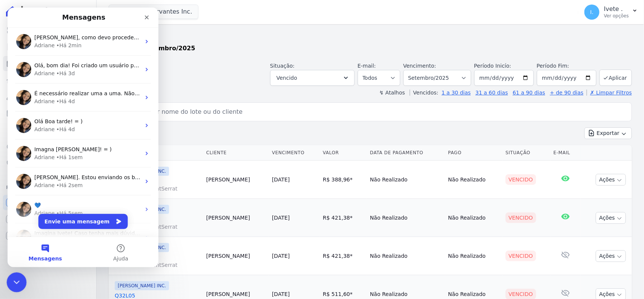 This screenshot has width=644, height=299. What do you see at coordinates (294, 152) in the screenshot?
I see `th: Vencimento` at bounding box center [294, 152].